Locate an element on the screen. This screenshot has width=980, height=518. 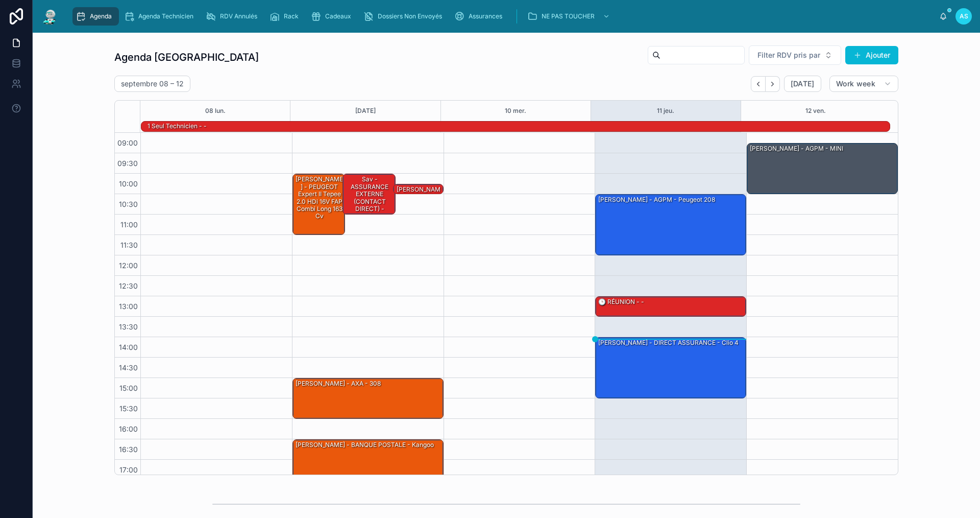
a: Cadeaux is located at coordinates (333, 16).